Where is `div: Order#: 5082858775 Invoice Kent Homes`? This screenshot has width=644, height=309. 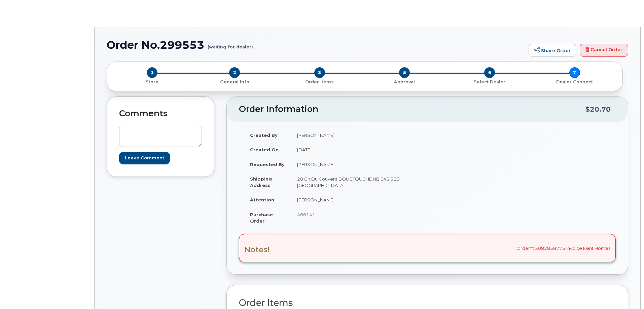 div: Order#: 5082858775 Invoice Kent Homes is located at coordinates (427, 248).